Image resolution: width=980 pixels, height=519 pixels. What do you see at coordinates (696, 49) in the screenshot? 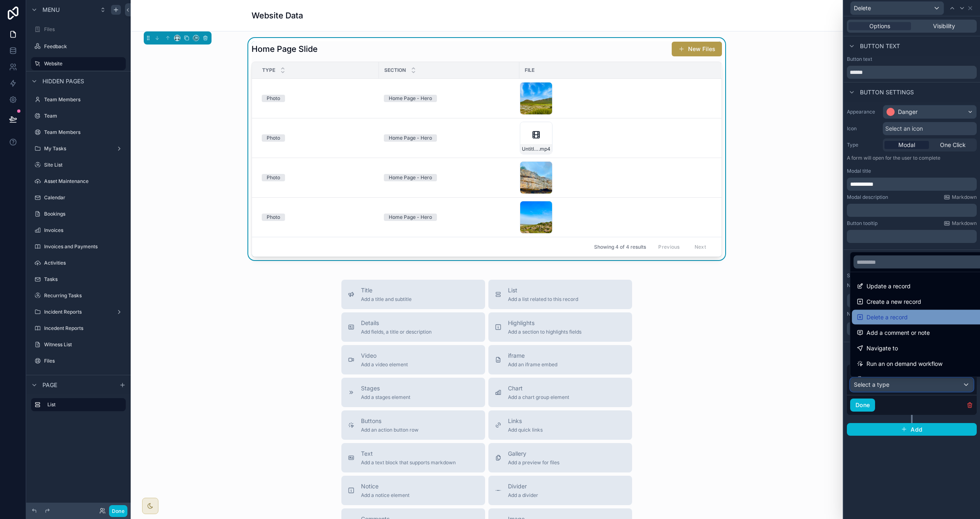
I see `button: New Files` at bounding box center [696, 49].